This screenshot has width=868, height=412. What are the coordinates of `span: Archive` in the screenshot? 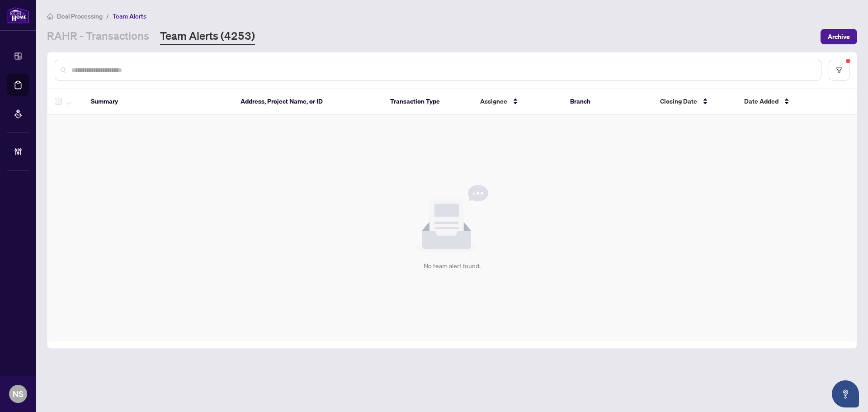 It's located at (839, 37).